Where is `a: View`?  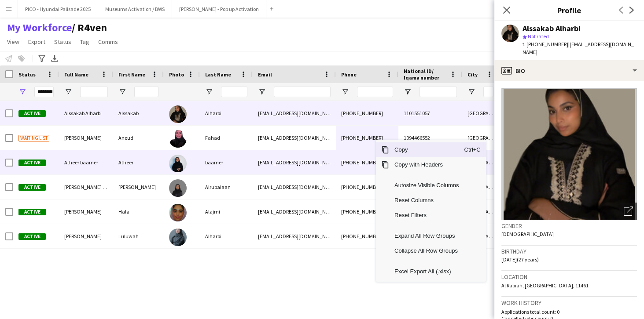
a: View is located at coordinates (13, 42).